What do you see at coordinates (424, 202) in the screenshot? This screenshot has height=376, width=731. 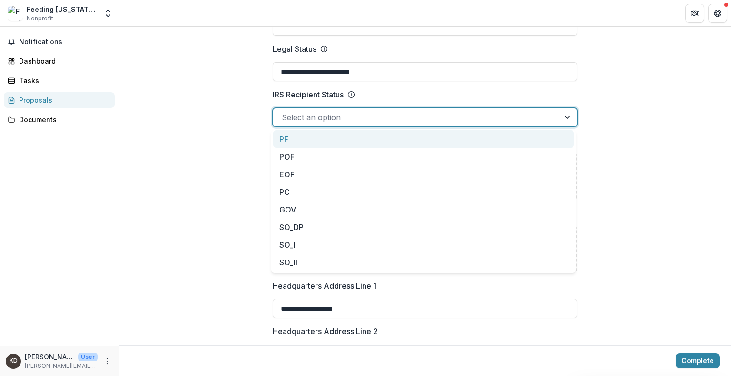 I see `div: Select options list` at bounding box center [424, 202].